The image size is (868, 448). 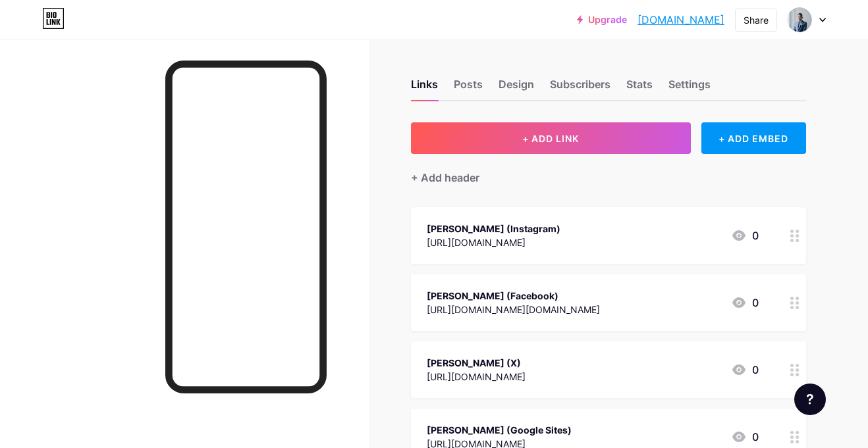 I want to click on div: Stats, so click(x=639, y=88).